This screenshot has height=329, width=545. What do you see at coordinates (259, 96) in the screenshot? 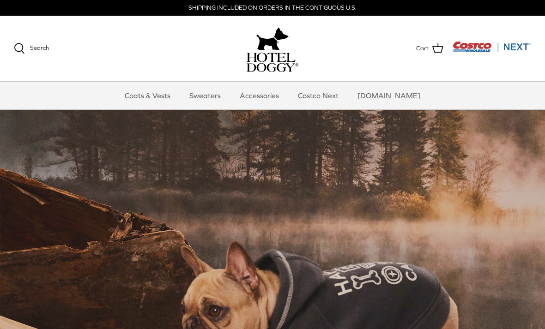
I see `a: Accessories` at bounding box center [259, 96].